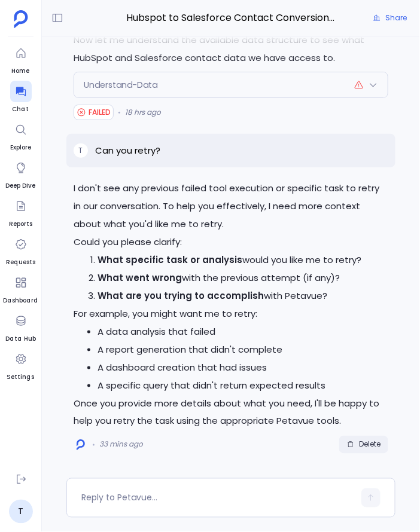 Image resolution: width=420 pixels, height=532 pixels. What do you see at coordinates (231, 207) in the screenshot?
I see `p: I don't see any previous failed tool execution or specific task to retry in our conversation. To ...` at bounding box center [231, 207].